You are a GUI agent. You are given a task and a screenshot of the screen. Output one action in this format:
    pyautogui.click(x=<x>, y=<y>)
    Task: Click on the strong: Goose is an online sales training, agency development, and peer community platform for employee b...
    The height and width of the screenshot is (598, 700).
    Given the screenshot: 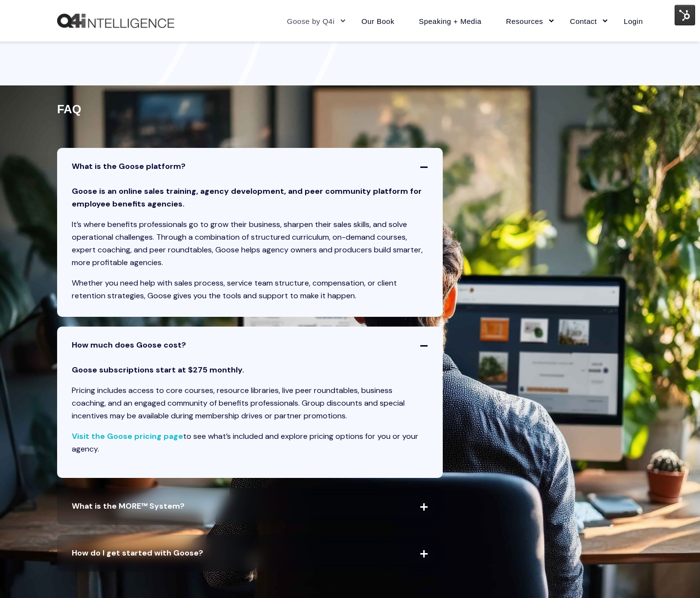 What is the action you would take?
    pyautogui.click(x=247, y=197)
    